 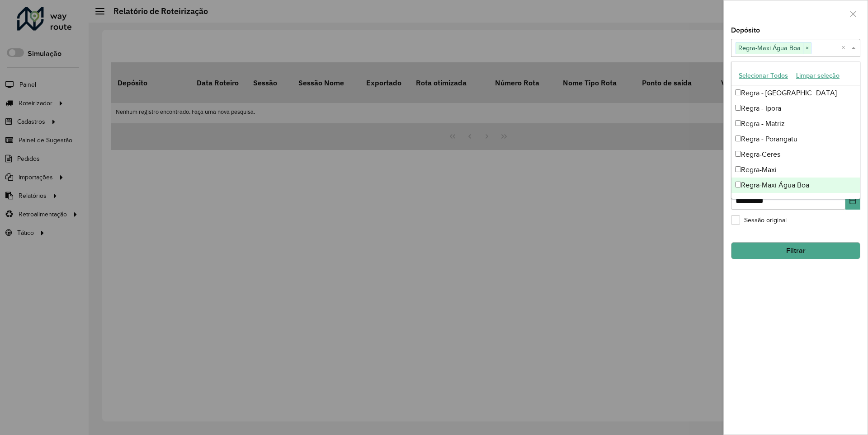 What do you see at coordinates (795, 251) in the screenshot?
I see `button: Filtrar` at bounding box center [795, 251].